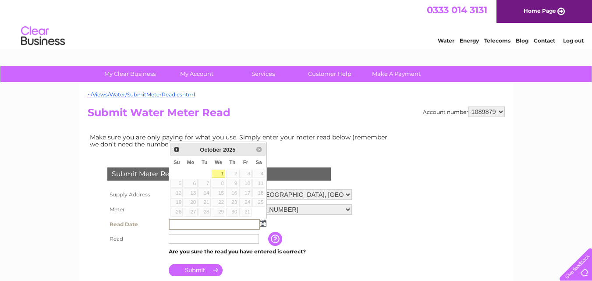 Image resolution: width=592 pixels, height=281 pixels. I want to click on input: Information, so click(276, 239).